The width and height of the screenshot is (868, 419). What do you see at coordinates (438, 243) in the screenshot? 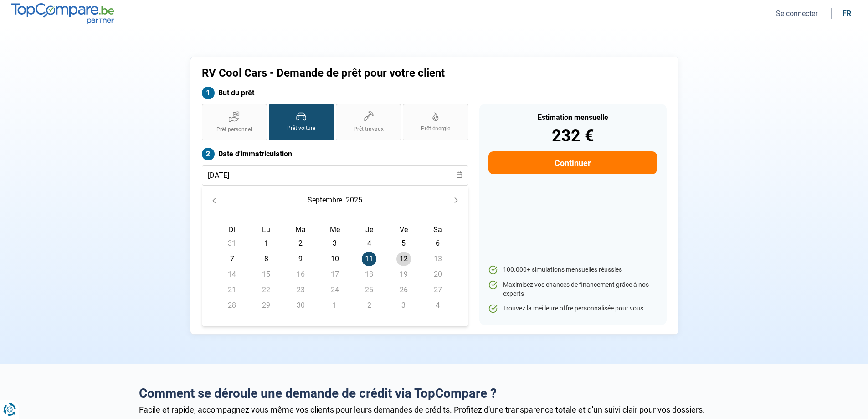
I see `td: 6` at bounding box center [438, 243].